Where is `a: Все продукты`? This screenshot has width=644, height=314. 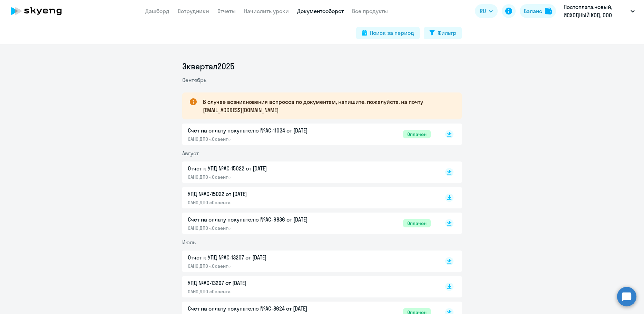
a: Все продукты is located at coordinates (370, 11).